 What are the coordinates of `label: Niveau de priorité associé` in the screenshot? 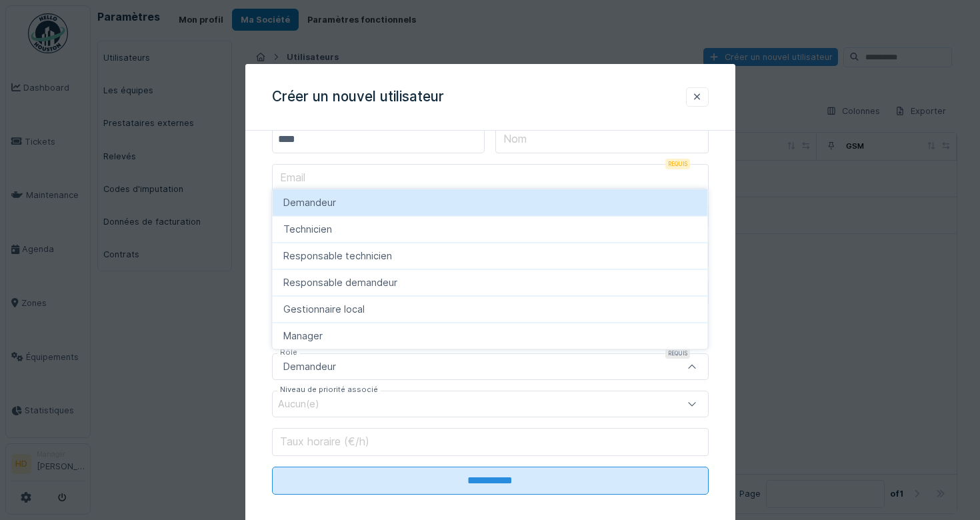 It's located at (329, 390).